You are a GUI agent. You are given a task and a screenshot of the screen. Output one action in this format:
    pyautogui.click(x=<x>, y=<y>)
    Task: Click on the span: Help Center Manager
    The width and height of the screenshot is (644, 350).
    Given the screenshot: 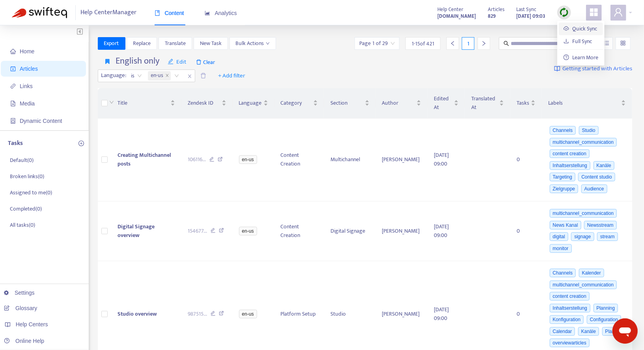 What is the action you would take?
    pyautogui.click(x=109, y=12)
    